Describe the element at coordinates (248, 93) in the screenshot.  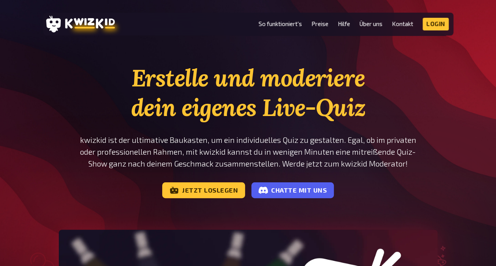
I see `h1: Erstelle und moderiere dein eigenes Live-Quiz` at that location.